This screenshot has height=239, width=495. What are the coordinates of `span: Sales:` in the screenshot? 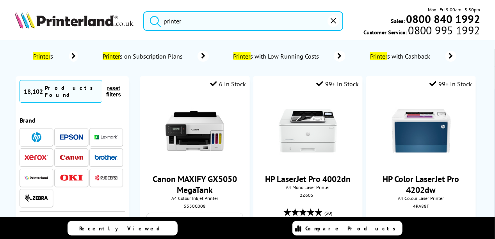 It's located at (398, 21).